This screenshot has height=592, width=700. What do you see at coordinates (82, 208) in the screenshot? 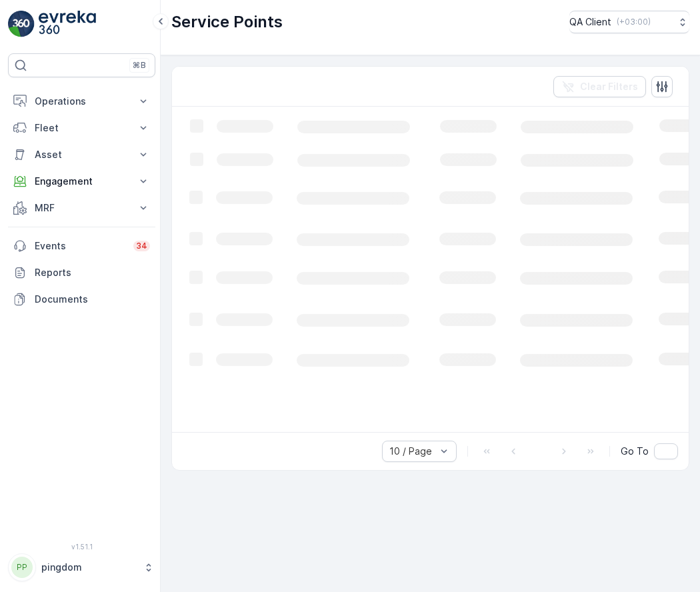
I see `button: MRF` at bounding box center [82, 208].